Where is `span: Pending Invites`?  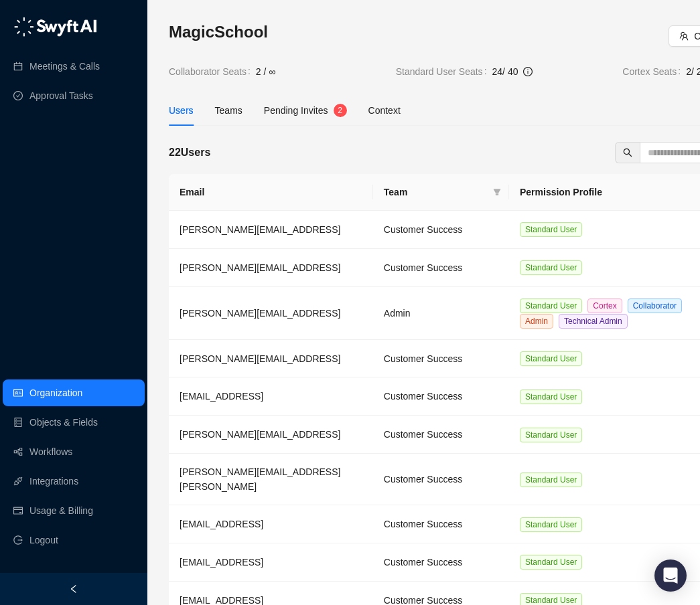
span: Pending Invites is located at coordinates (296, 111).